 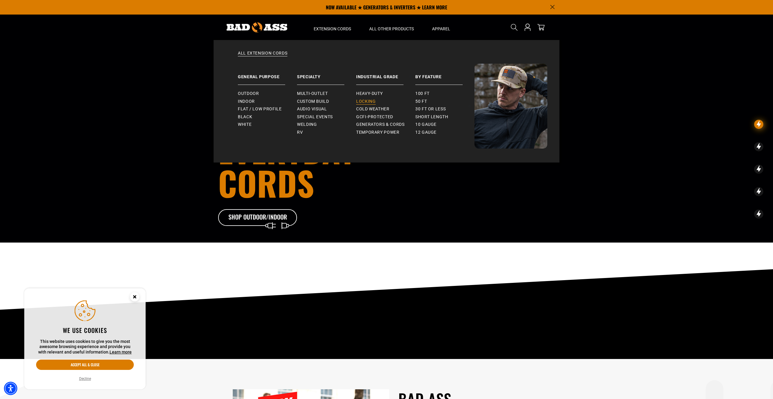 I want to click on button: Accept all & close, so click(x=85, y=365).